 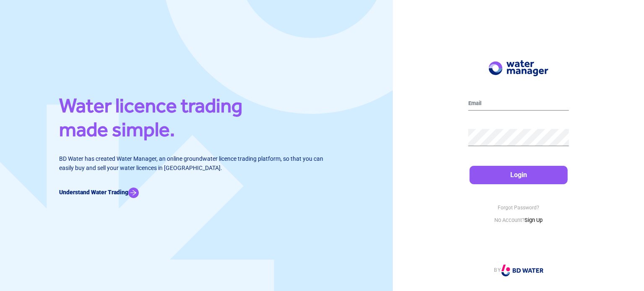 I want to click on p: BD Water has created Water Manager, an online groundwater licence trading platform, so that you c..., so click(x=197, y=163).